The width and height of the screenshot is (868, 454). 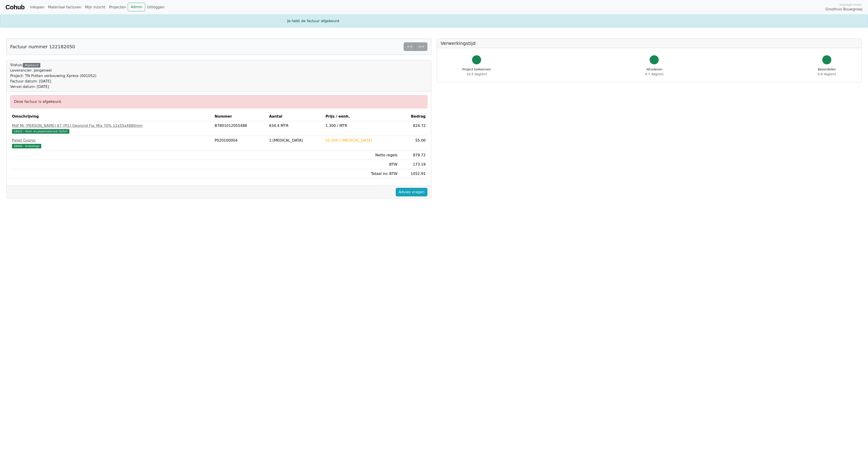 What do you see at coordinates (412, 193) in the screenshot?
I see `a: Advies vragen` at bounding box center [412, 193].